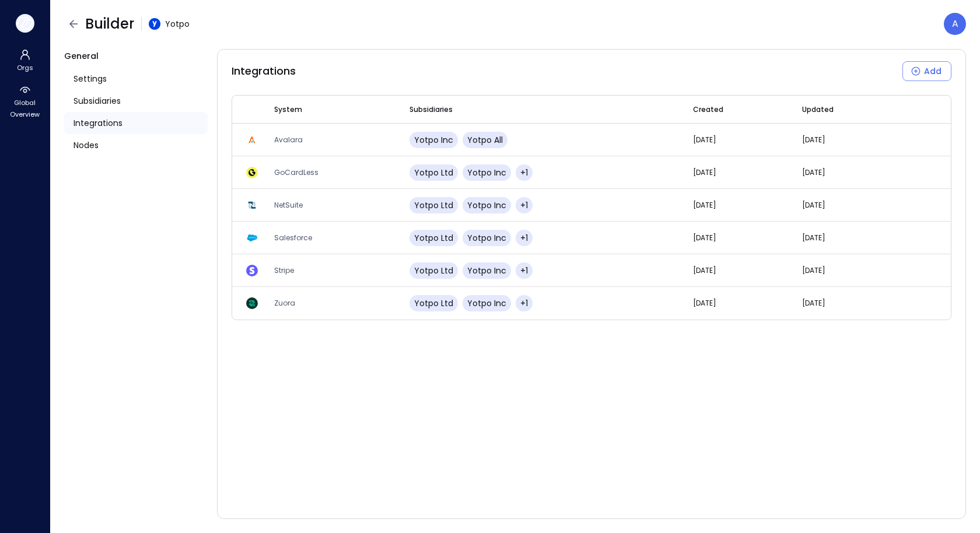 The image size is (980, 533). What do you see at coordinates (136, 78) in the screenshot?
I see `a: Settings` at bounding box center [136, 78].